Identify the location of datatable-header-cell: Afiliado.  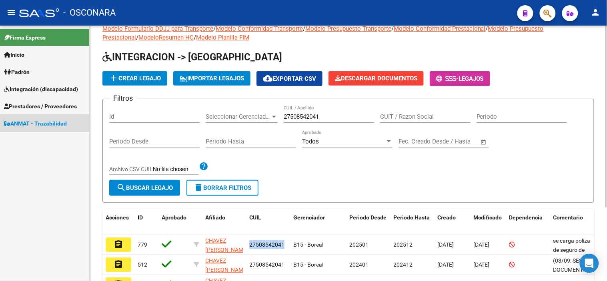
(224, 222).